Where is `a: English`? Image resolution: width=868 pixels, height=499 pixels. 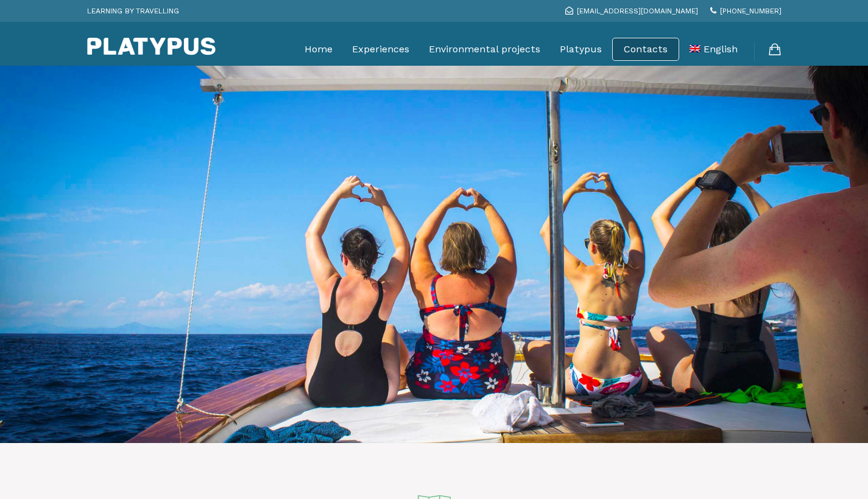 a: English is located at coordinates (713, 49).